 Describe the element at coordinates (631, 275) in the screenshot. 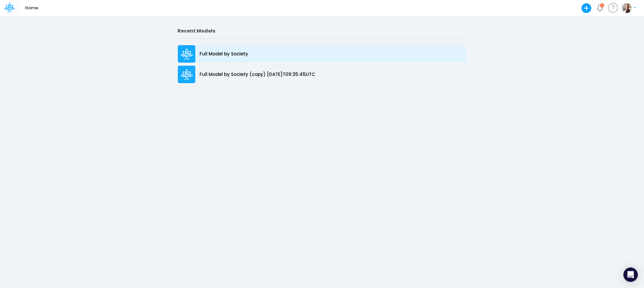

I see `div: Open Intercom Messenger` at that location.